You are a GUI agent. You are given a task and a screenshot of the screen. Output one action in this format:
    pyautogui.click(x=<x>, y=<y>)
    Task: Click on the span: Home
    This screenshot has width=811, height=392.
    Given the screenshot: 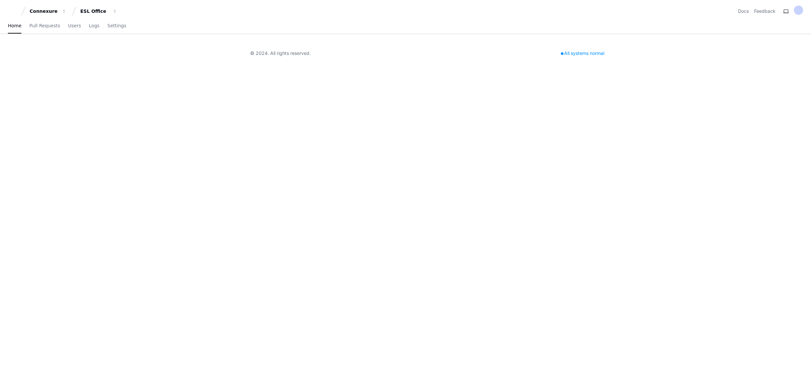 What is the action you would take?
    pyautogui.click(x=14, y=26)
    